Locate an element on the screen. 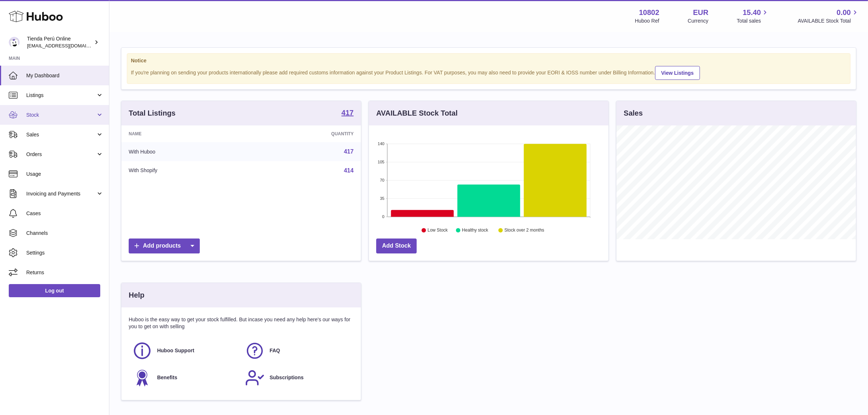 The height and width of the screenshot is (415, 868). text: 35 is located at coordinates (382, 198).